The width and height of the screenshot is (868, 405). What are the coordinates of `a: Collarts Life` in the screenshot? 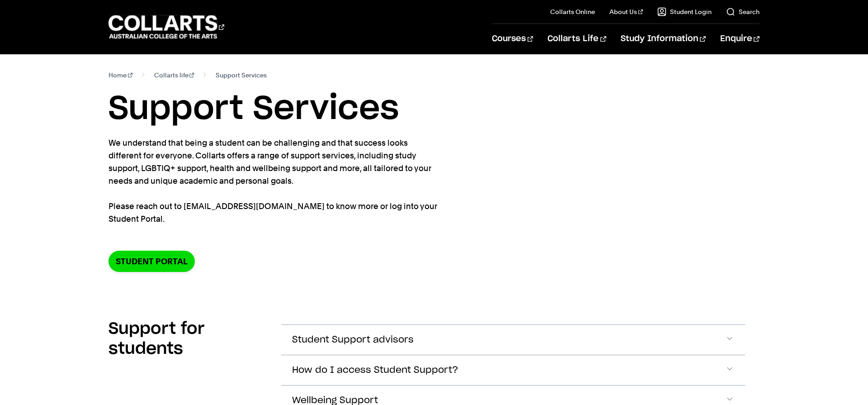 It's located at (576, 39).